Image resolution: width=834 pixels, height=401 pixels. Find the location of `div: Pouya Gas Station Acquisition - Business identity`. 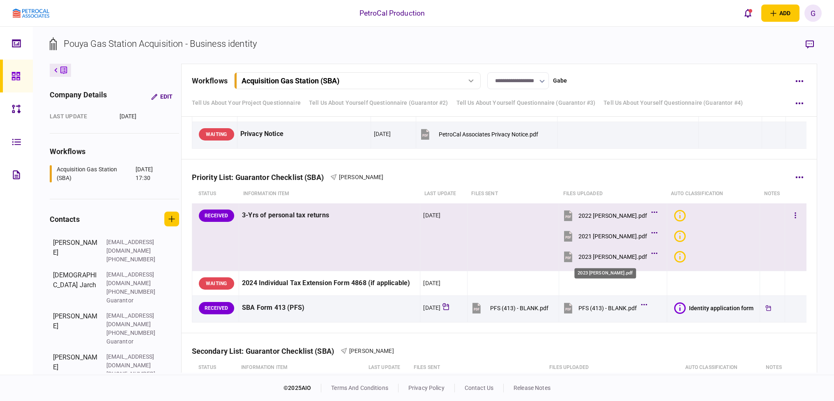

div: Pouya Gas Station Acquisition - Business identity is located at coordinates (160, 44).